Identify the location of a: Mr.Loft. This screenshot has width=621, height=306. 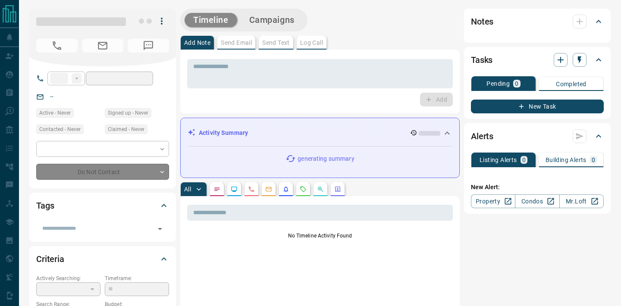
(581, 201).